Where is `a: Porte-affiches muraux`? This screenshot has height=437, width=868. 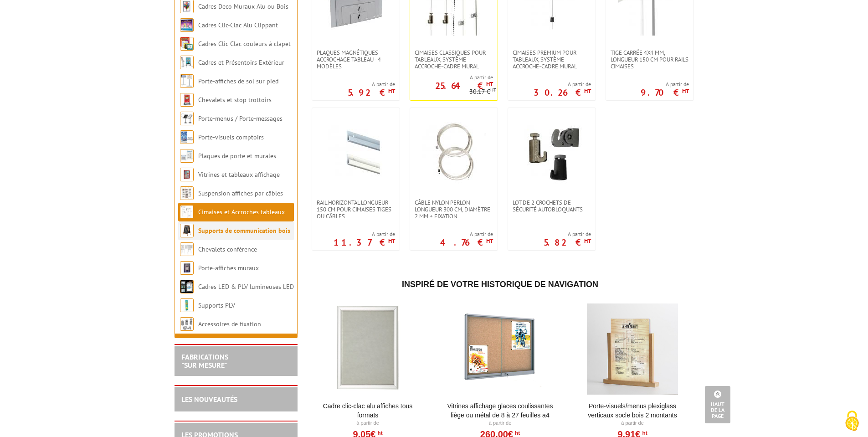
a: Porte-affiches muraux is located at coordinates (228, 268).